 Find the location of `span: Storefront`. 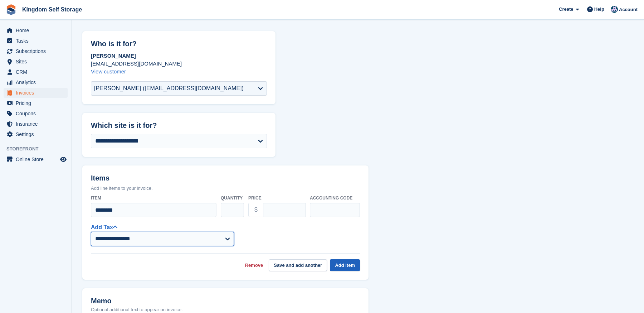

span: Storefront is located at coordinates (39, 149).